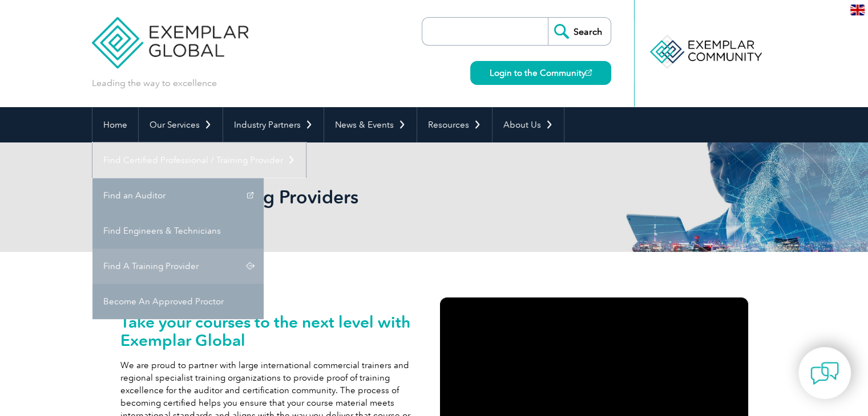  Describe the element at coordinates (274, 331) in the screenshot. I see `h2: Take your courses to the next level with Exemplar Global` at that location.